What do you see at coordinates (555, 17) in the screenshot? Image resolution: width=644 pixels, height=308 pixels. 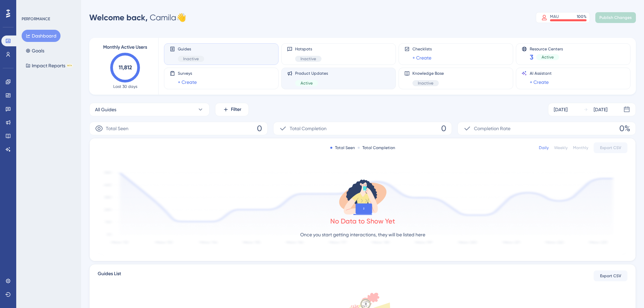 I see `div: MAU` at bounding box center [555, 17].